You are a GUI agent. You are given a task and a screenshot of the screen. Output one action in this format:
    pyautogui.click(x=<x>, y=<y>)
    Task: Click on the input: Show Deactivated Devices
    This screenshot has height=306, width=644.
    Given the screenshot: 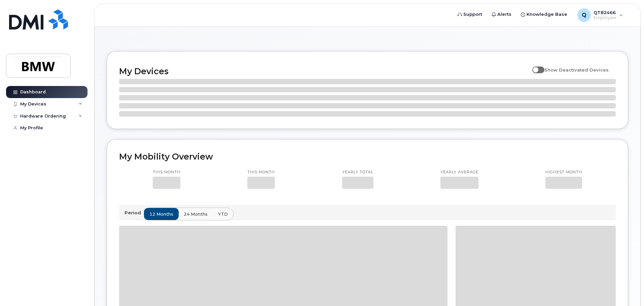 What is the action you would take?
    pyautogui.click(x=535, y=66)
    